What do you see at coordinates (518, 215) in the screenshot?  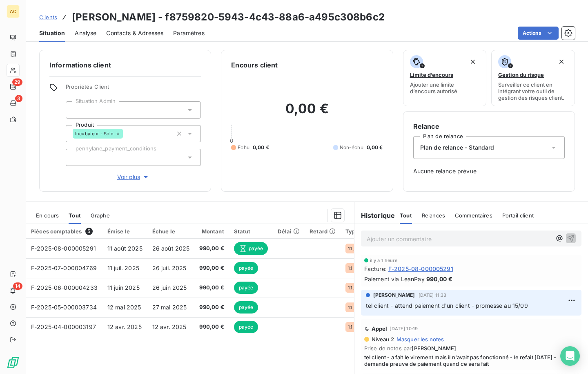 I see `span: Portail client` at bounding box center [518, 215].